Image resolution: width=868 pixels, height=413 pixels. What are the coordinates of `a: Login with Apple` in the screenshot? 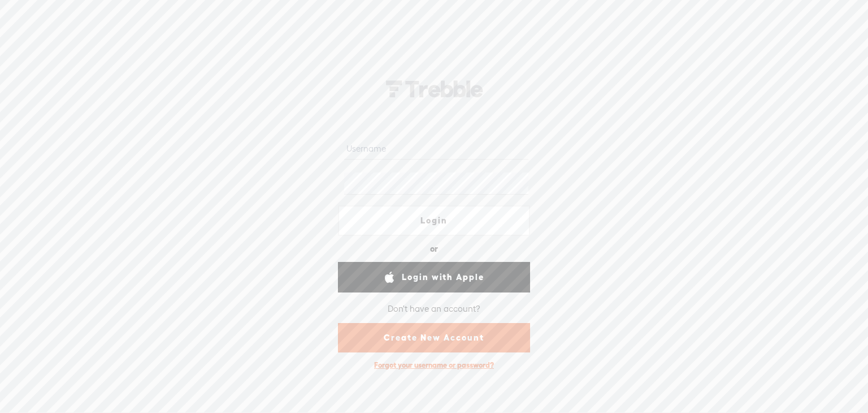 It's located at (434, 277).